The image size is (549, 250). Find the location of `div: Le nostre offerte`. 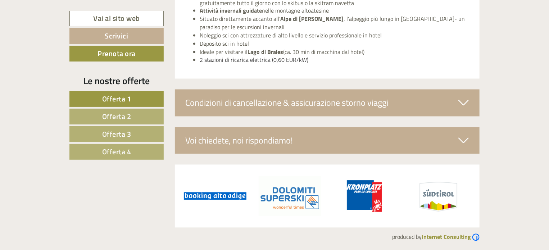

div: Le nostre offerte is located at coordinates (117, 81).